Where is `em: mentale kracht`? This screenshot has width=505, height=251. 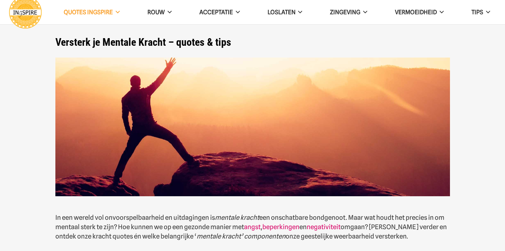
em: mentale kracht is located at coordinates (237, 217).